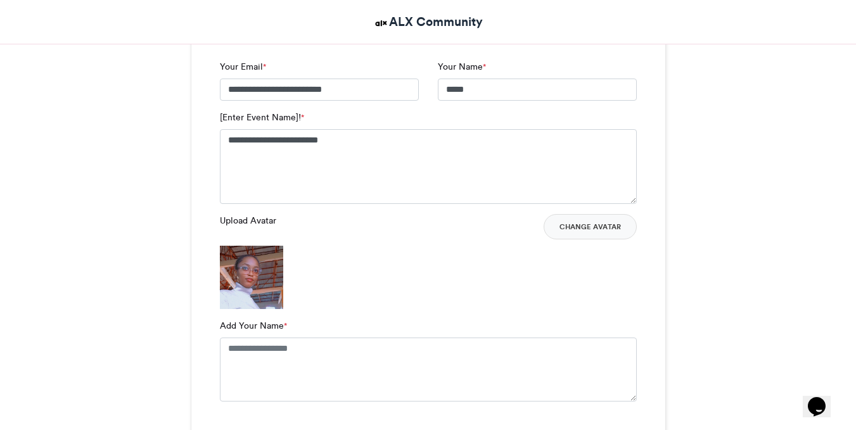 The width and height of the screenshot is (856, 430). What do you see at coordinates (248, 220) in the screenshot?
I see `label: Upload Avatar` at bounding box center [248, 220].